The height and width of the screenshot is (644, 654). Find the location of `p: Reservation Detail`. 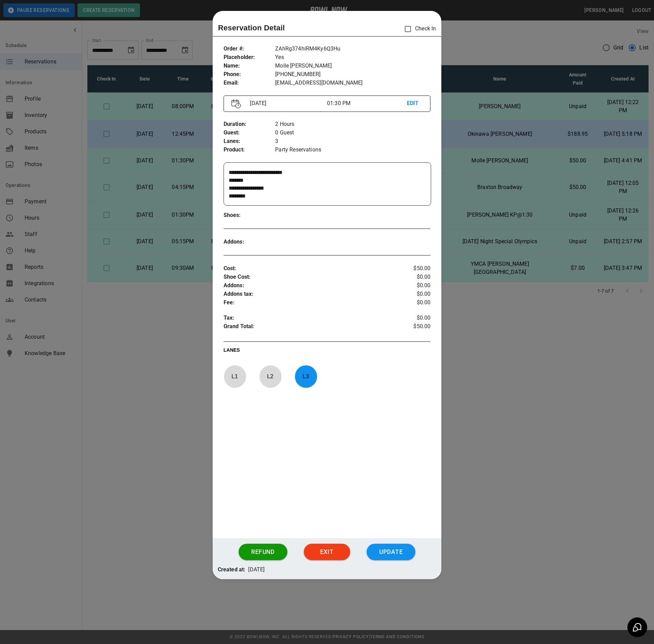

p: Reservation Detail is located at coordinates (252, 28).